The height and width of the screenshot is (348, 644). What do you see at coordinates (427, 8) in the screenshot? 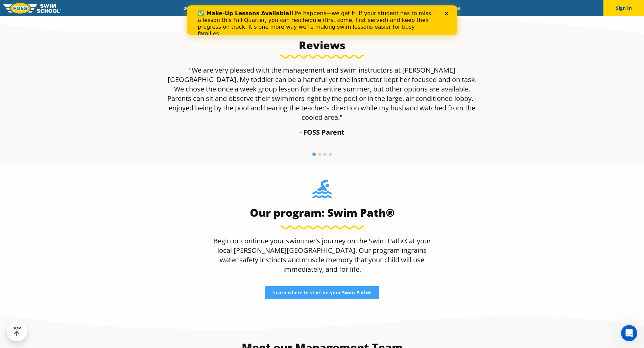
I see `a: Blog` at bounding box center [427, 8].